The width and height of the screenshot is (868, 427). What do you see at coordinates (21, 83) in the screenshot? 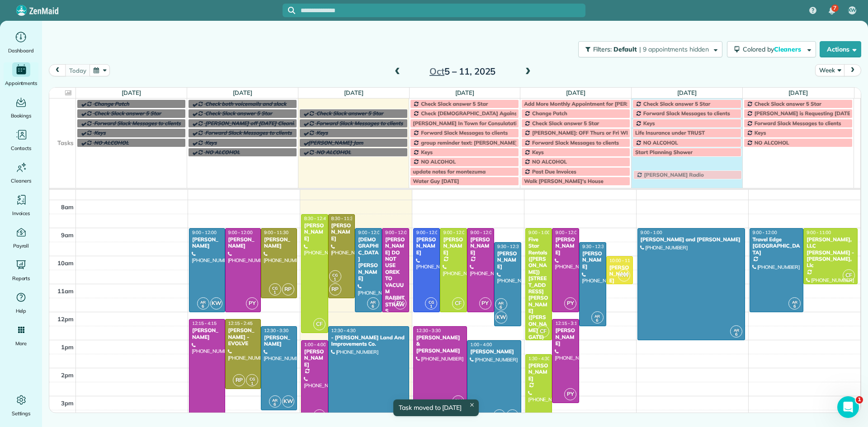
I see `span: Appointments` at bounding box center [21, 83].